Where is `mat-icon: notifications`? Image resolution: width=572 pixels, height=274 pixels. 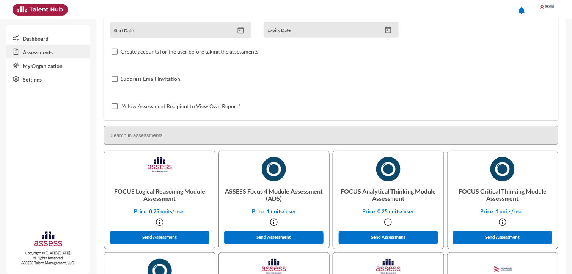 mat-icon: notifications is located at coordinates (522, 10).